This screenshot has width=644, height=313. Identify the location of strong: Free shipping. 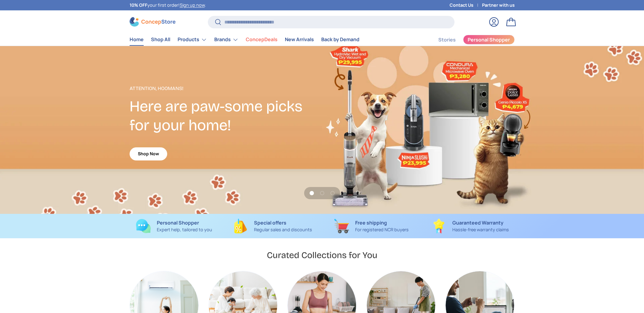
(371, 222).